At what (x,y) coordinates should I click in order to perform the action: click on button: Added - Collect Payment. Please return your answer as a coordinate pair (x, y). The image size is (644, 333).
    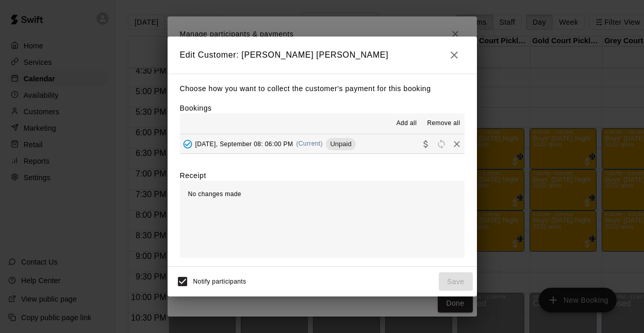
    Looking at the image, I should click on (188, 144).